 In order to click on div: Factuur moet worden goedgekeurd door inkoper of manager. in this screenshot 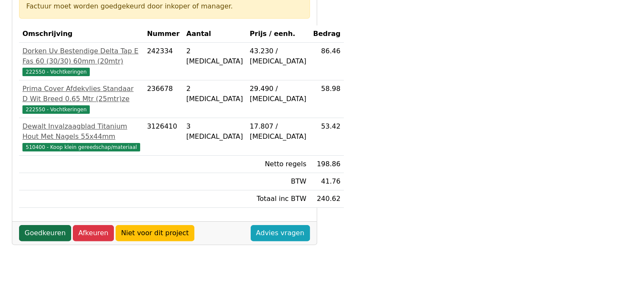, I will do `click(164, 7)`.